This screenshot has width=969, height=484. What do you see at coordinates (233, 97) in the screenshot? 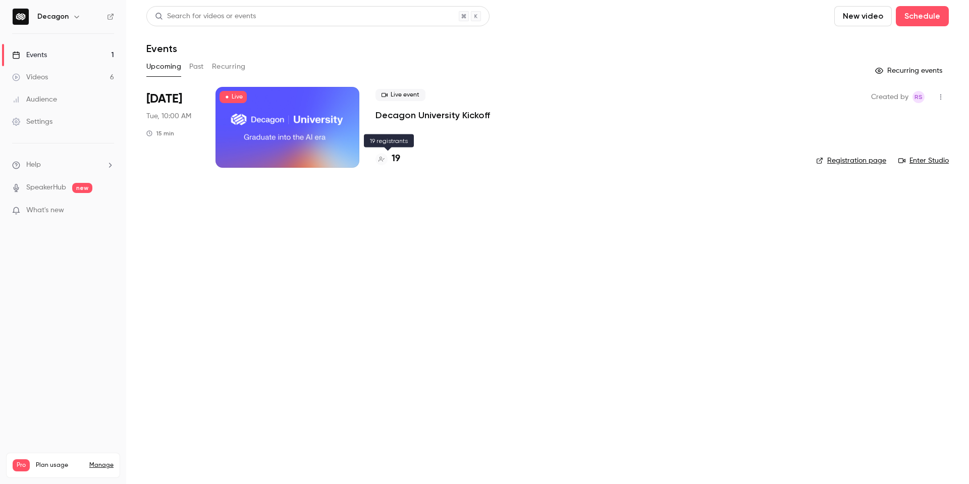
I see `span: Live` at bounding box center [233, 97].